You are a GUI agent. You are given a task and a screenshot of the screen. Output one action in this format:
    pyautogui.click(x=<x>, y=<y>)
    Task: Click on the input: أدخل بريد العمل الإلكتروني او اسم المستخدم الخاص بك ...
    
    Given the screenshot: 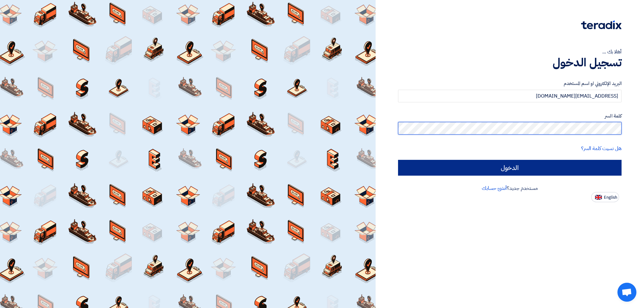 What is the action you would take?
    pyautogui.click(x=509, y=96)
    